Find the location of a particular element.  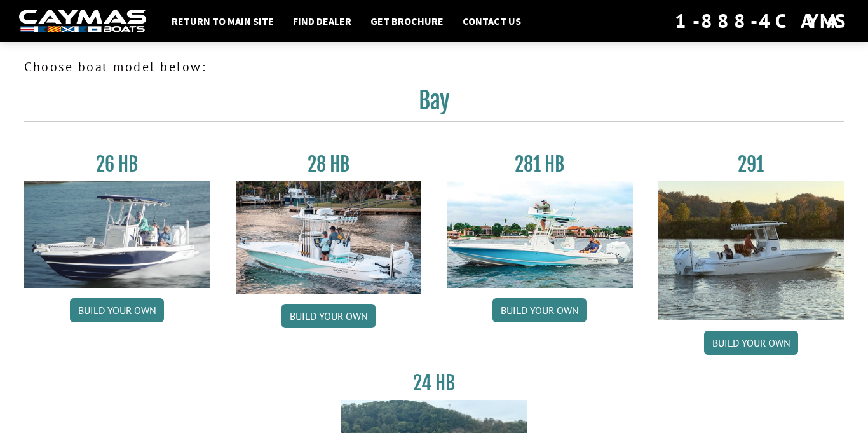

a: Return to main site is located at coordinates (223, 21).